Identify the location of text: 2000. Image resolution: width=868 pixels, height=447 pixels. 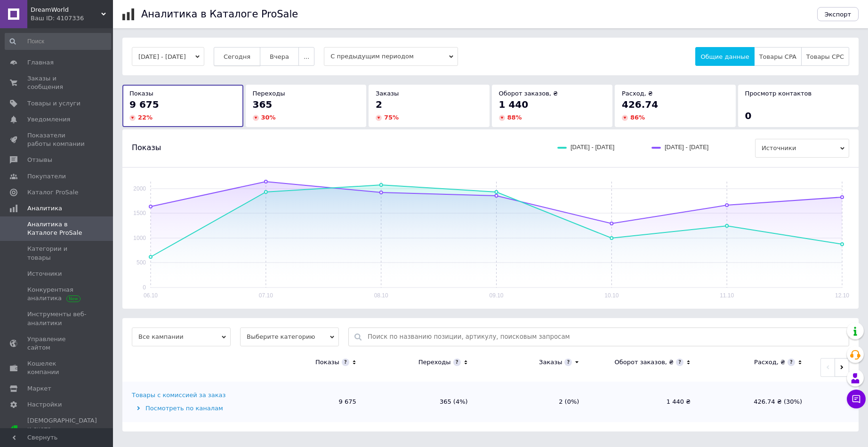
(139, 188).